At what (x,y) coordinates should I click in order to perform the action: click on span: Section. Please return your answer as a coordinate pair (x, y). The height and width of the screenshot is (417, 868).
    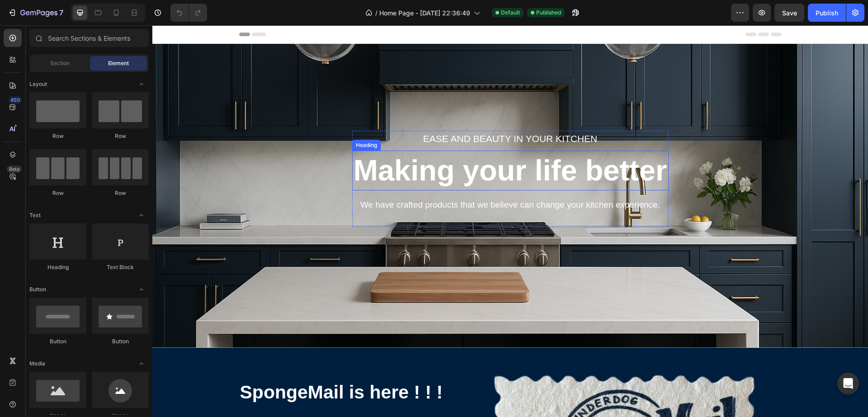
    Looking at the image, I should click on (60, 64).